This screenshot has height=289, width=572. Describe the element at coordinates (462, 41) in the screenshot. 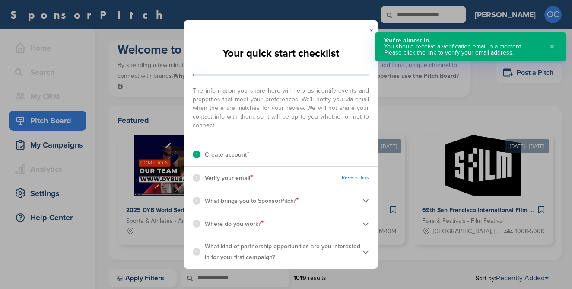

I see `div: You’re almost in.` at that location.